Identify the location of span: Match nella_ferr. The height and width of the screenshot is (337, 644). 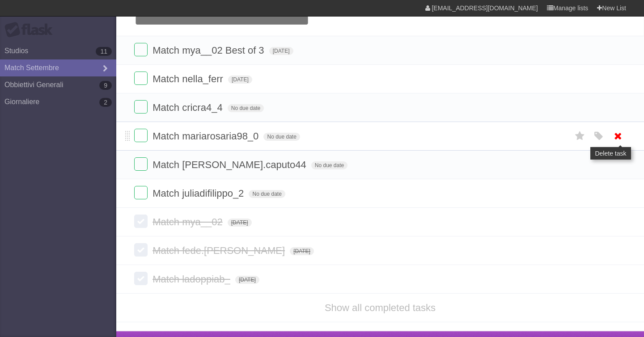
(189, 79).